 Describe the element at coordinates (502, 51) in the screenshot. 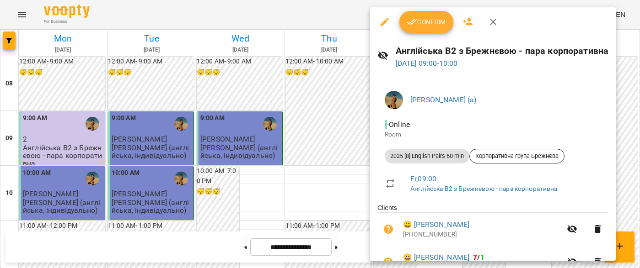

I see `h6: Англійська В2 з Брежнєвою - пара корпоративна` at that location.